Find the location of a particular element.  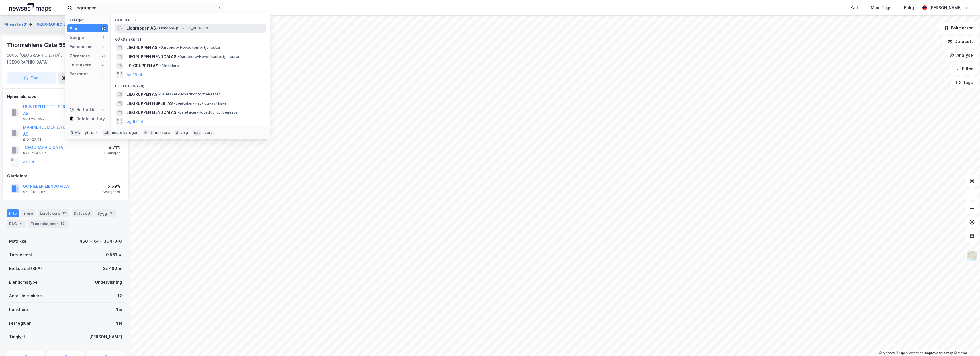

img: Z is located at coordinates (972, 257).